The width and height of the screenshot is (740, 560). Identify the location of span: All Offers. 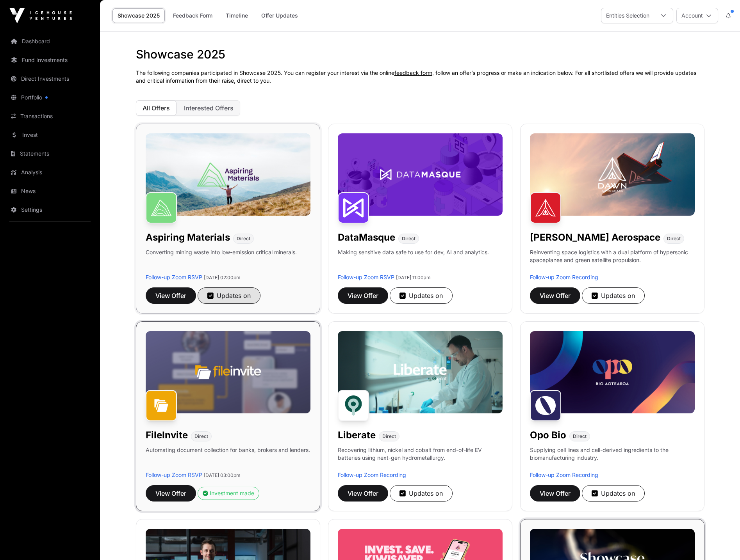
(156, 108).